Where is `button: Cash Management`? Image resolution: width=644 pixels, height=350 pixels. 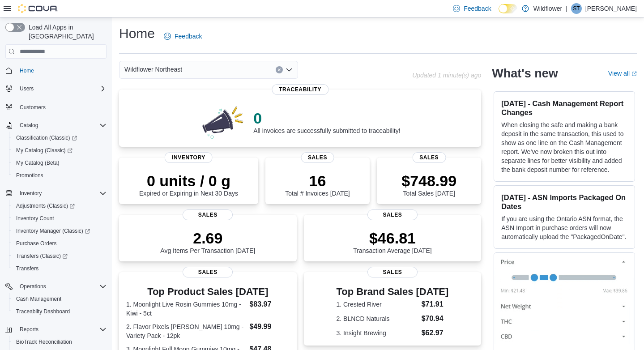 button: Cash Management is located at coordinates (59, 299).